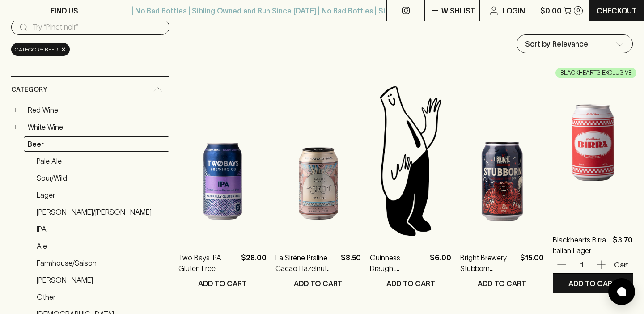 This screenshot has width=644, height=314. Describe the element at coordinates (578, 10) in the screenshot. I see `p: 0` at that location.